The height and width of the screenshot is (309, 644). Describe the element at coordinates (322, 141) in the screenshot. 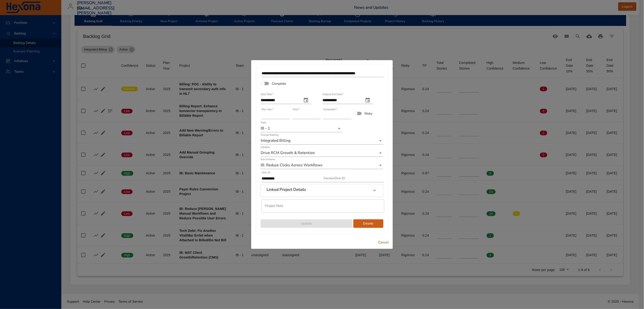

I see `div: Integrated Billing` at that location.